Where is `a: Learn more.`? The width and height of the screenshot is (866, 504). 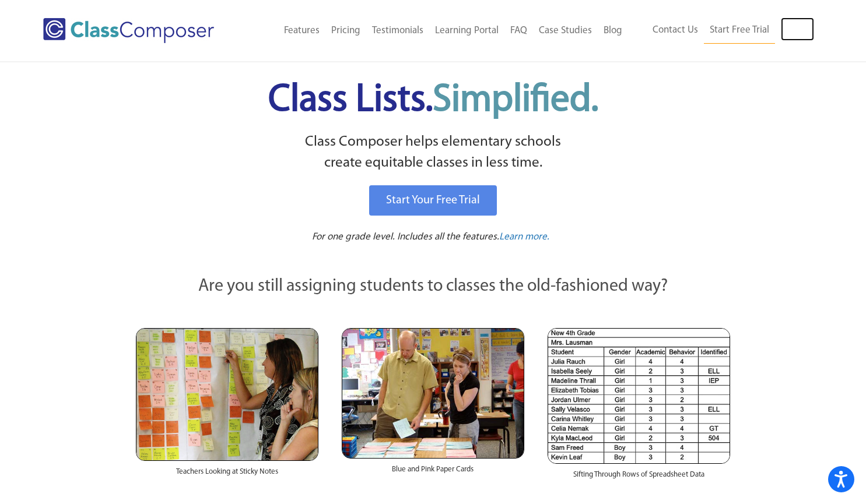
a: Learn more. is located at coordinates (524, 237).